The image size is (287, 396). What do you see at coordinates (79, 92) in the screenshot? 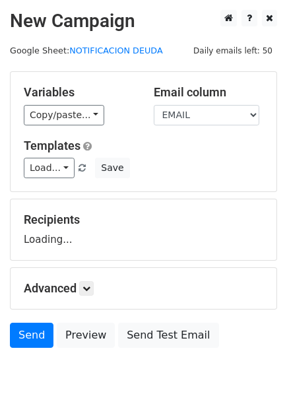
I see `h5: Variables` at bounding box center [79, 92].